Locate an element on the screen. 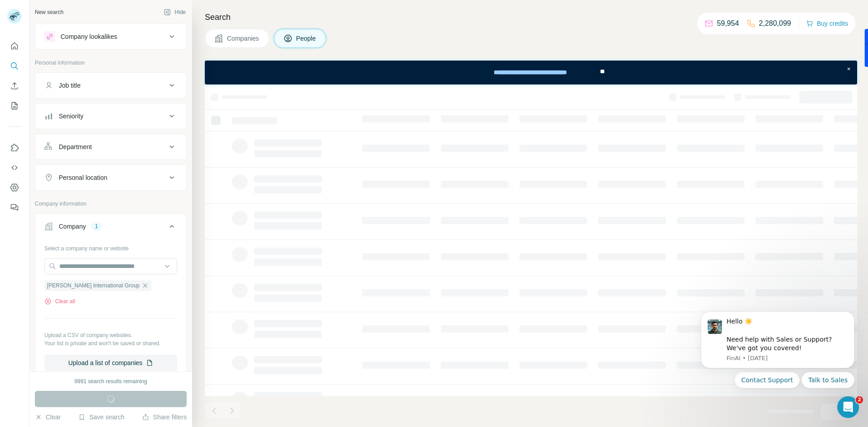 The image size is (868, 427). button: Feedback is located at coordinates (14, 207).